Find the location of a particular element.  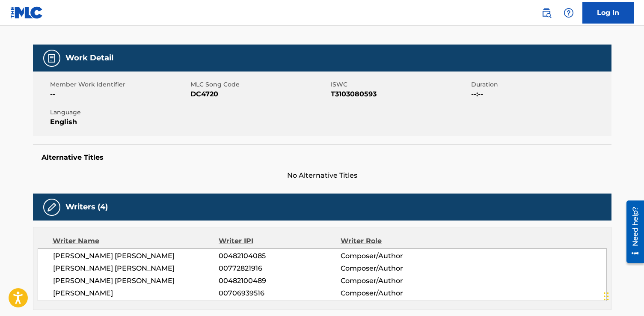

span: T3103080593 is located at coordinates (400, 94).